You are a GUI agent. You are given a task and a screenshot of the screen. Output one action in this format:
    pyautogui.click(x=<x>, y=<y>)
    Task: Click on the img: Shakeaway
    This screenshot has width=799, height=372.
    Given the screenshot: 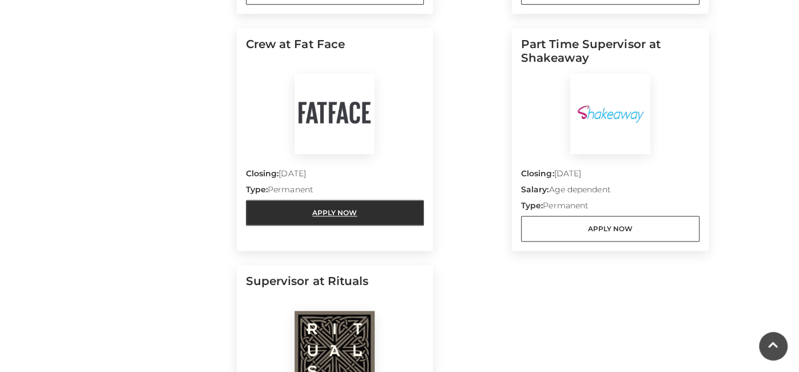 What is the action you would take?
    pyautogui.click(x=610, y=114)
    